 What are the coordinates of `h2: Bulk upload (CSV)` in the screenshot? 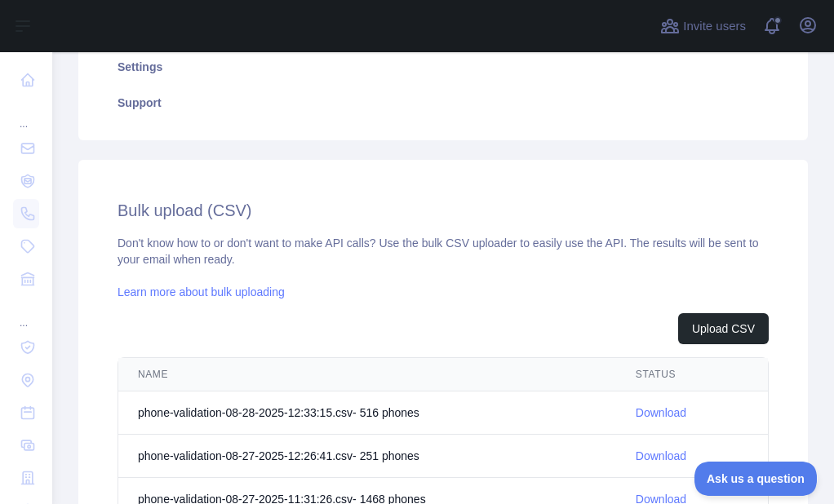 It's located at (443, 210).